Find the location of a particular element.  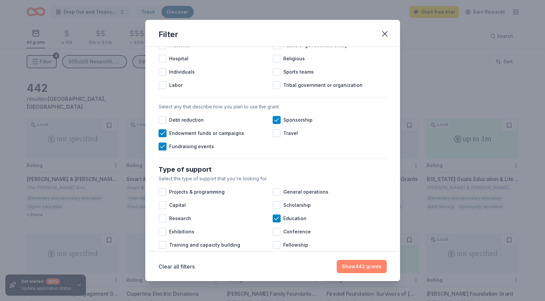

span: Exhibitions is located at coordinates (182, 232).